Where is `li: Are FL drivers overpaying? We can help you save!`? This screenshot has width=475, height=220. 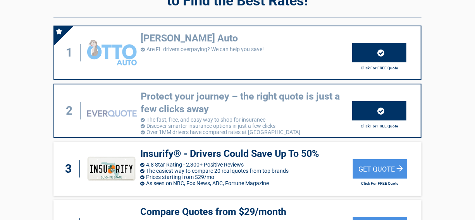 li: Are FL drivers overpaying? We can help you save! is located at coordinates (246, 49).